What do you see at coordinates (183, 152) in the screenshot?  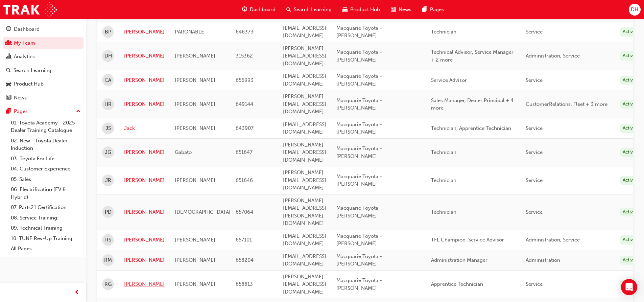 I see `span: Gabato` at bounding box center [183, 152].